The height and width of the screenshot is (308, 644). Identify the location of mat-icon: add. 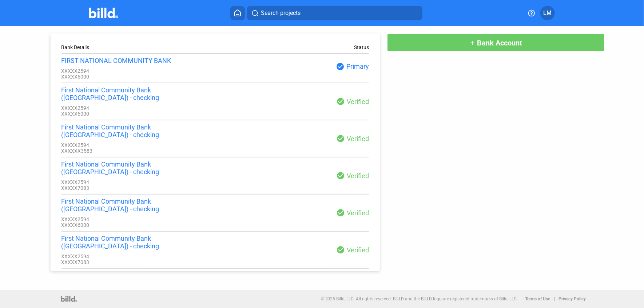
(472, 43).